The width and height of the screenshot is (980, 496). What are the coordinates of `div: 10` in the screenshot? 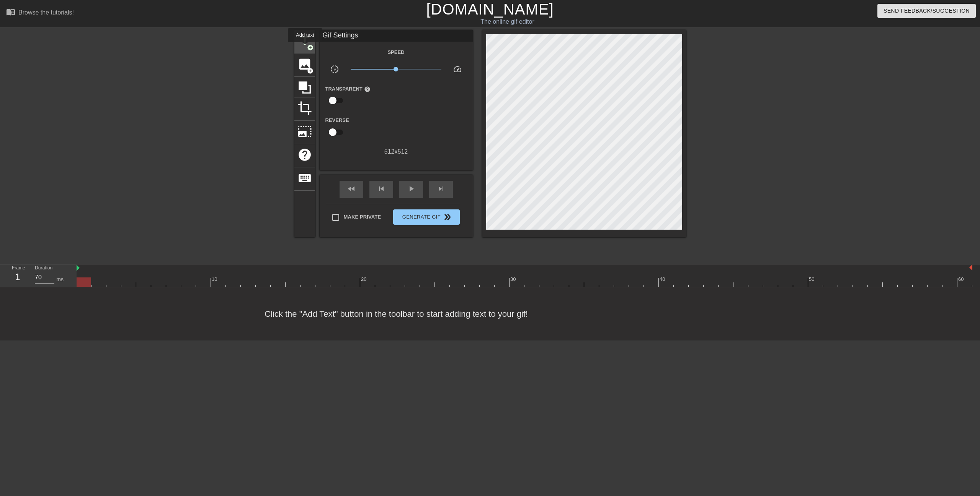 It's located at (215, 279).